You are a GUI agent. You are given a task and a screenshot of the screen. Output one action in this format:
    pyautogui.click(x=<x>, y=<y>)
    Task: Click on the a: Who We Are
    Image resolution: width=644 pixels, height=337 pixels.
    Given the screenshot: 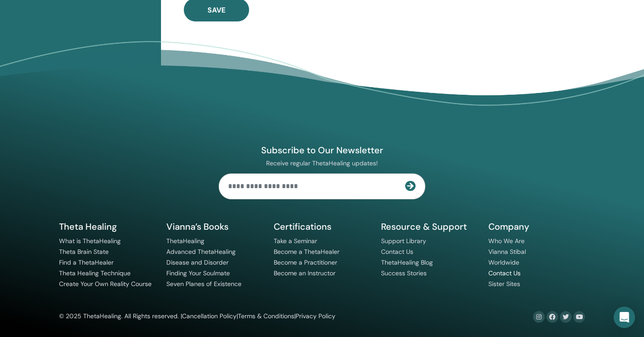 What is the action you would take?
    pyautogui.click(x=506, y=241)
    